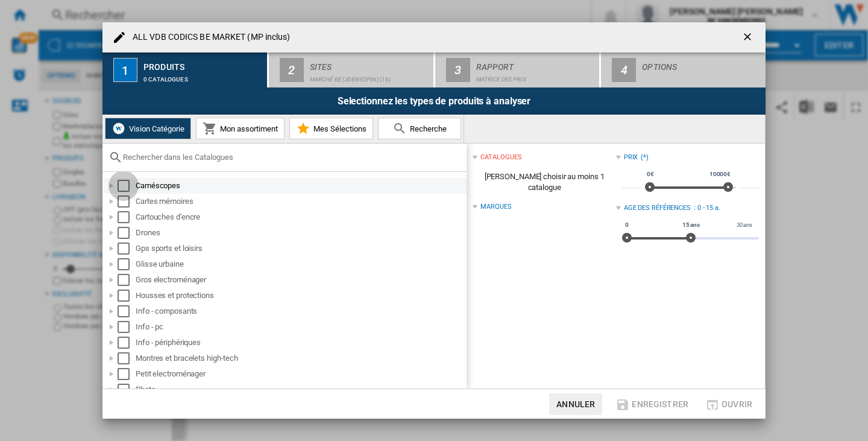 This screenshot has height=441, width=868. I want to click on div: Montres et bracelets high-tech, so click(300, 358).